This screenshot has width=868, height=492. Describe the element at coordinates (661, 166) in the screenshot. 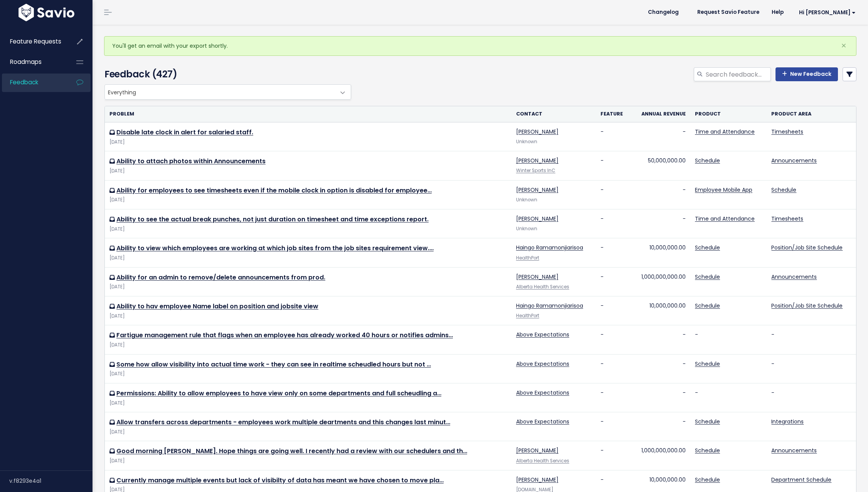

I see `td: 50,000,000.00` at that location.